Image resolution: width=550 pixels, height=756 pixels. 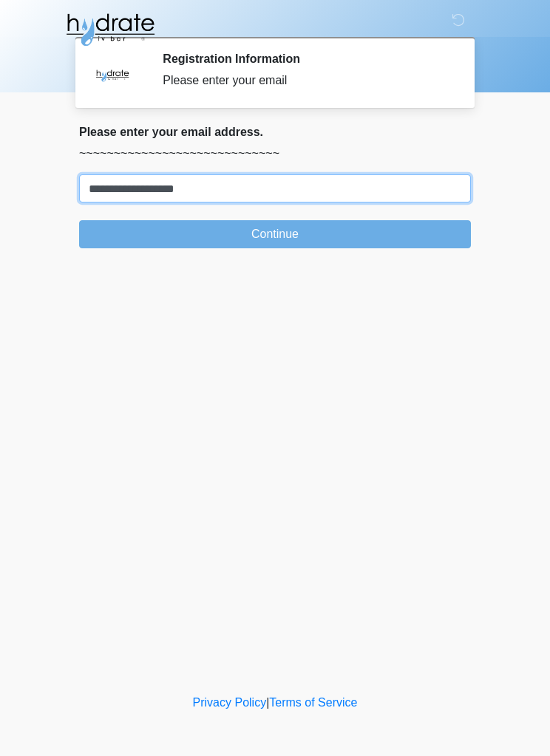 What do you see at coordinates (312, 702) in the screenshot?
I see `a: Terms of Service` at bounding box center [312, 702].